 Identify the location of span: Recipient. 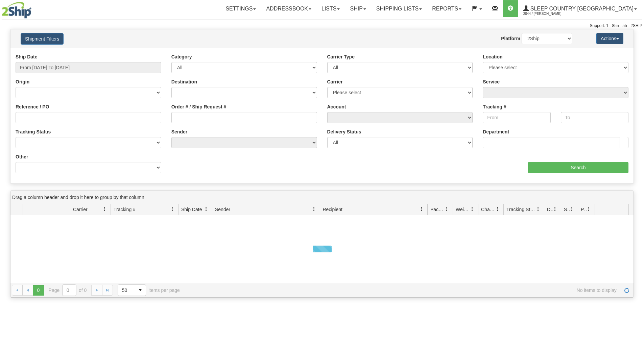
(333, 210).